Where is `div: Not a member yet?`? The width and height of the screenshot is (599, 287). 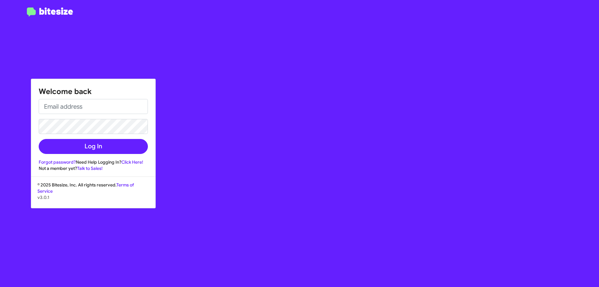 div: Not a member yet? is located at coordinates (93, 168).